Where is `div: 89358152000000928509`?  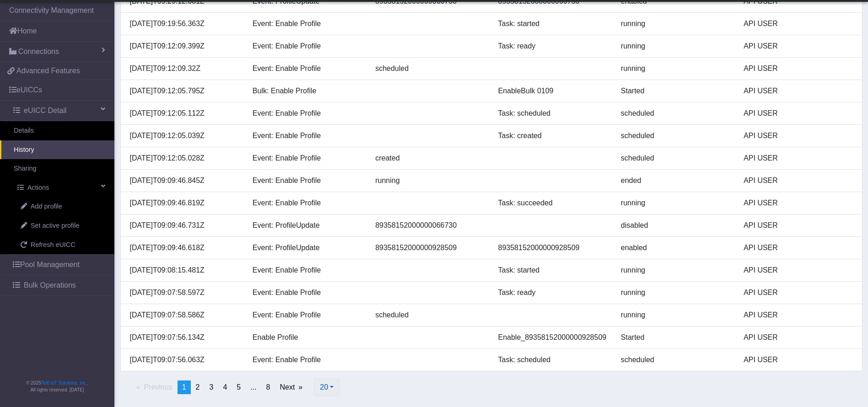 div: 89358152000000928509 is located at coordinates (552, 248).